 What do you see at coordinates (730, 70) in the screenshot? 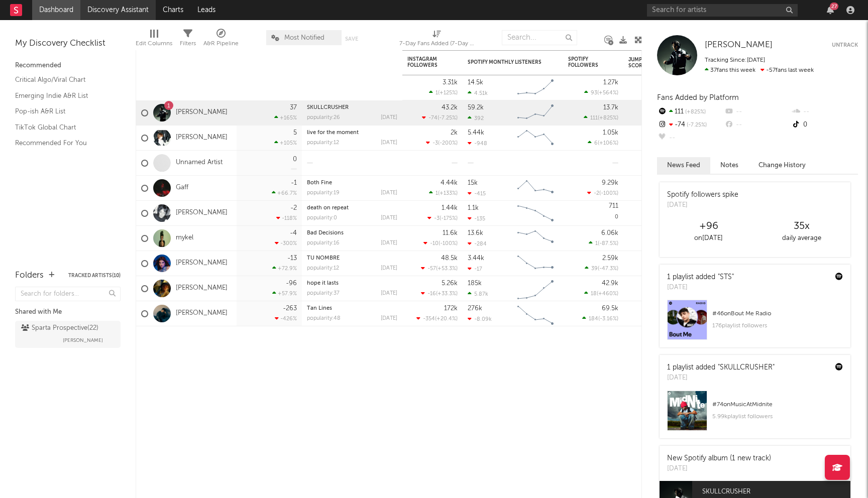
I see `span: 37 fans this week` at bounding box center [730, 70].